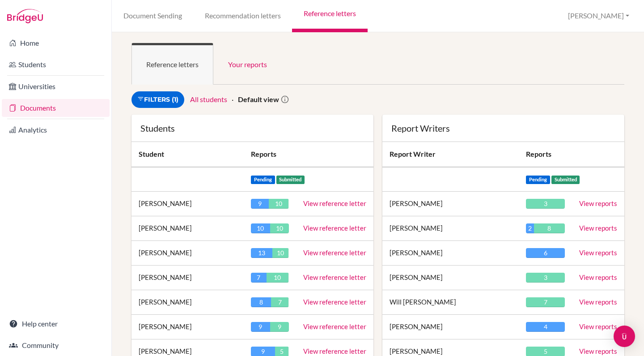 This screenshot has height=356, width=644. Describe the element at coordinates (187, 155) in the screenshot. I see `th: Student` at that location.